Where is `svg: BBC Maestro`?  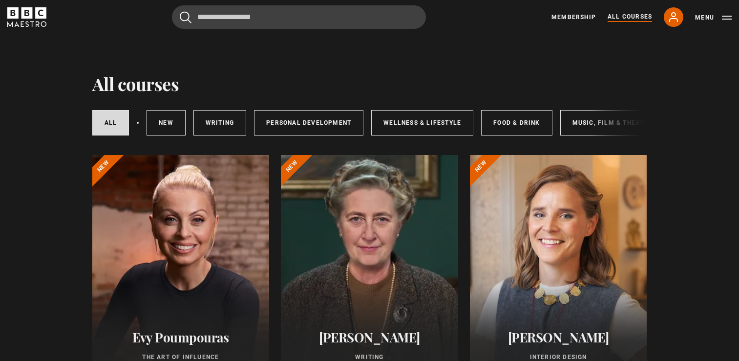
svg: BBC Maestro is located at coordinates (27, 17).